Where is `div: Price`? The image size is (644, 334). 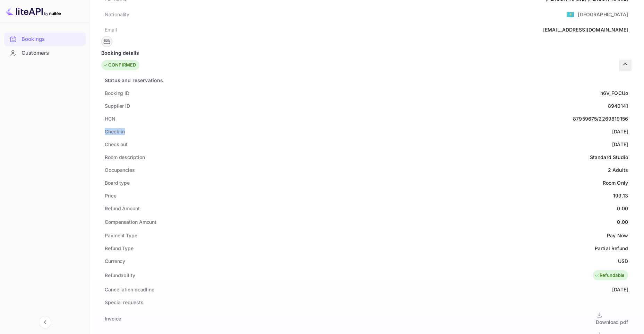
div: Price is located at coordinates (111, 195).